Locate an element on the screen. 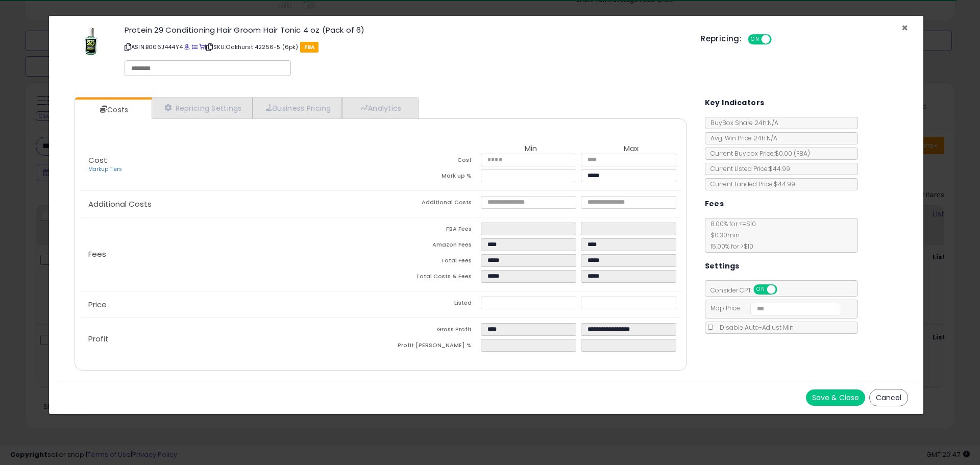 The image size is (980, 465). span: ( FBA ) is located at coordinates (802, 153).